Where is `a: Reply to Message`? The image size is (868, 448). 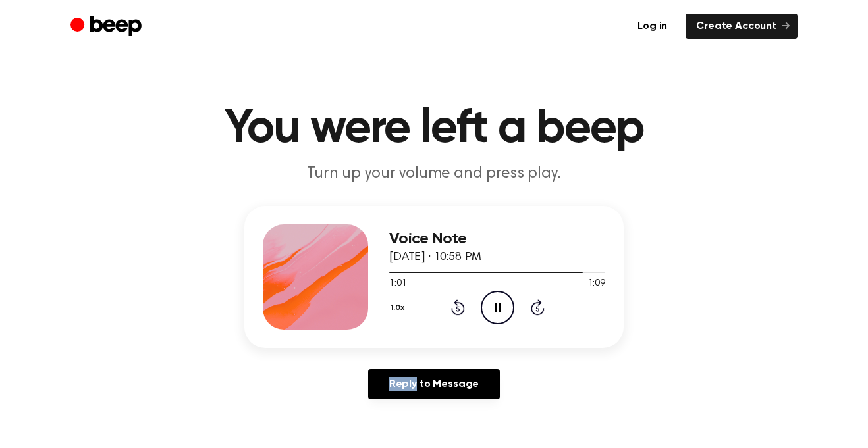
a: Reply to Message is located at coordinates (434, 385).